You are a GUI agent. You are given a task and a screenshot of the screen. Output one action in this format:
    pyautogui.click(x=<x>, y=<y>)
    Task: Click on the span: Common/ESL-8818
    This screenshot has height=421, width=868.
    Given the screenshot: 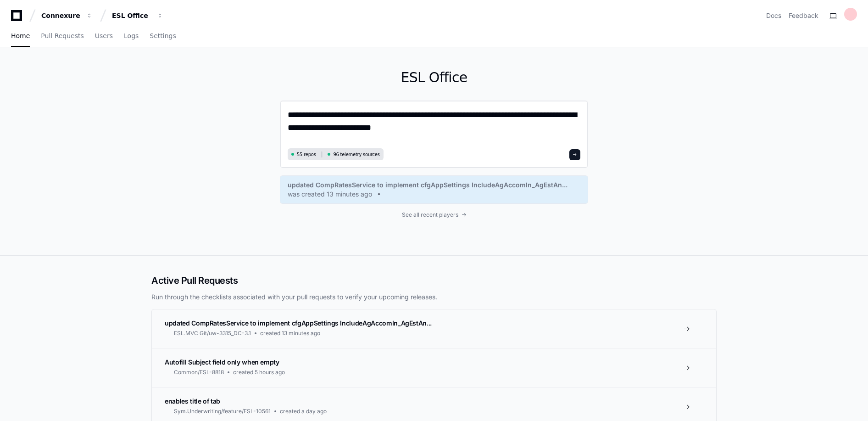 What is the action you would take?
    pyautogui.click(x=198, y=372)
    